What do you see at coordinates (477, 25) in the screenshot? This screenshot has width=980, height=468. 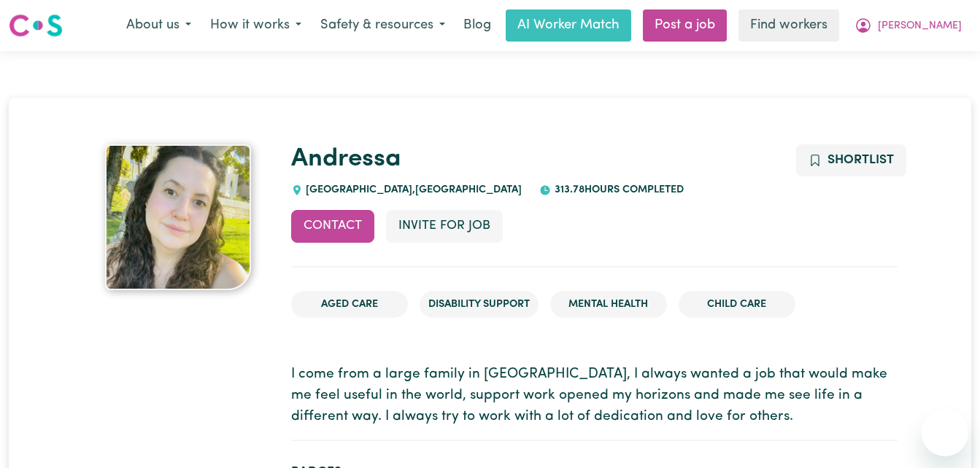 I see `a: Blog` at bounding box center [477, 25].